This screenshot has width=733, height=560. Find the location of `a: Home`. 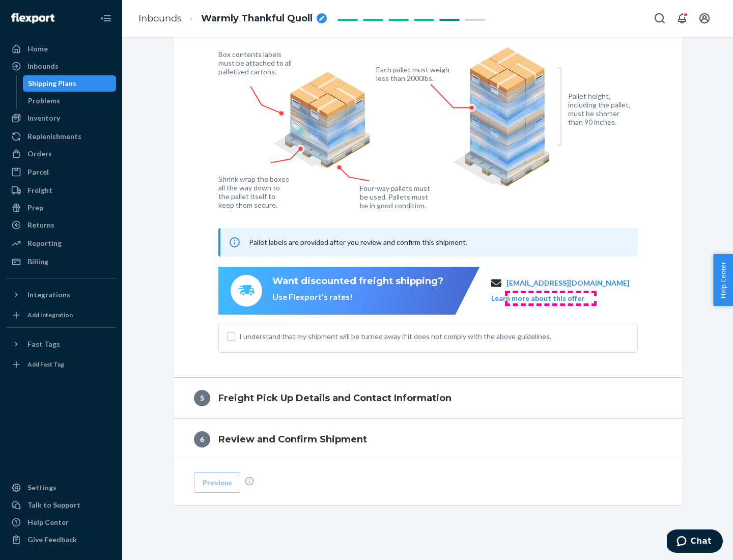

a: Home is located at coordinates (61, 49).